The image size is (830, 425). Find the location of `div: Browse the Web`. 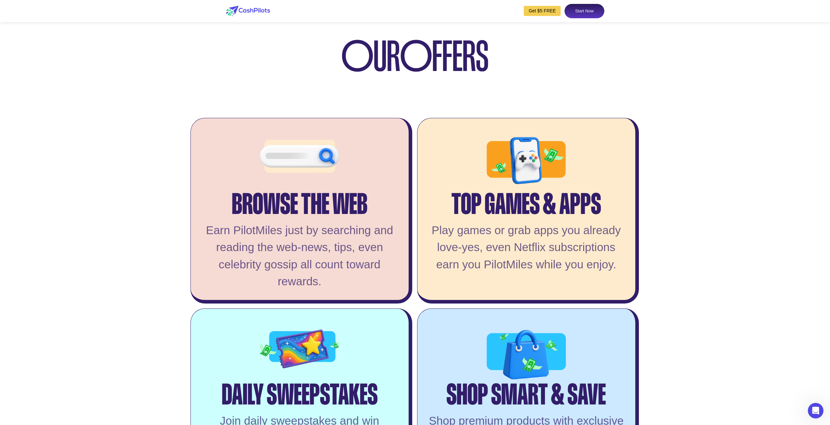

div: Browse the Web is located at coordinates (300, 197).